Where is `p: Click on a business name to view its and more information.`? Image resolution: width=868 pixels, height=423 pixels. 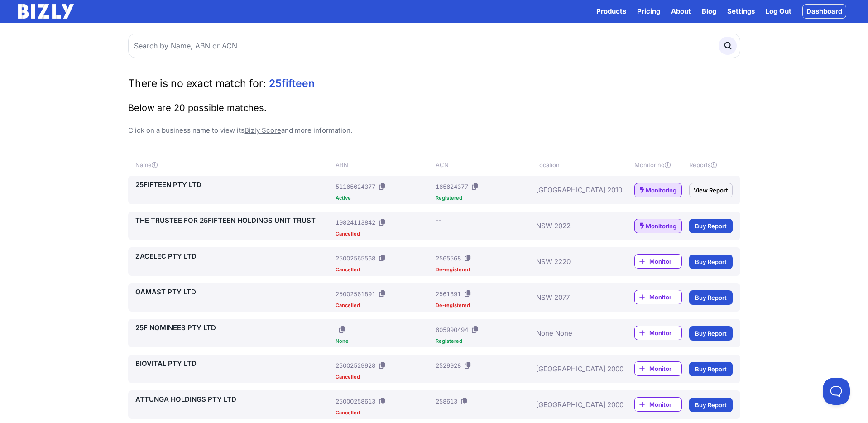 p: Click on a business name to view its and more information. is located at coordinates (434, 131).